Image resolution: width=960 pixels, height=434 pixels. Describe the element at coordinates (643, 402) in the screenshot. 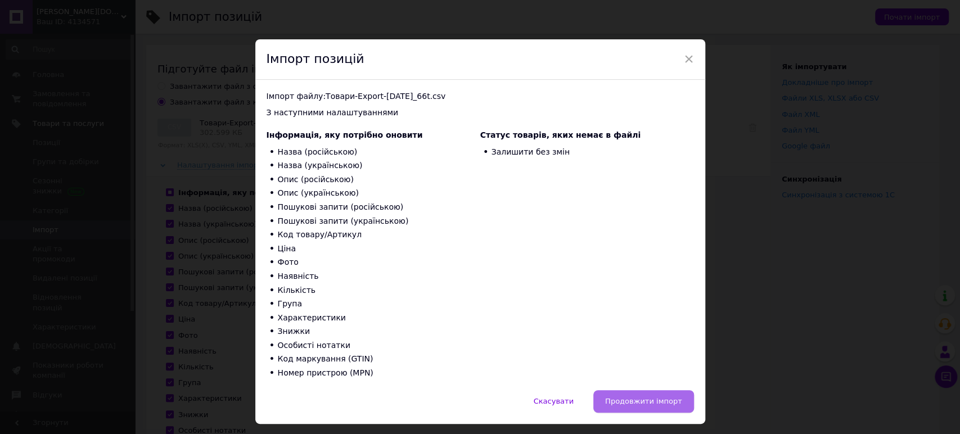

I see `button: Продовжити імпорт` at that location.